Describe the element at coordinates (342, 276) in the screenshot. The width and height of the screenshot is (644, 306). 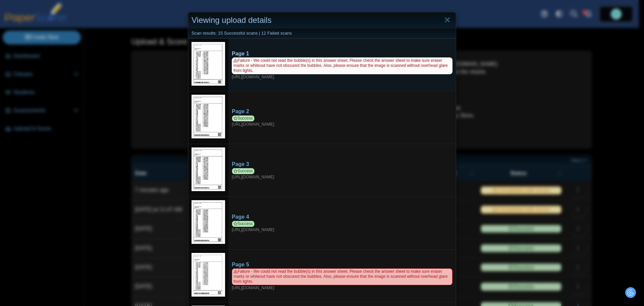
I see `a: Page 5 Failure - We could not read the bubble(s) in this answer sheet. Please check the answer sh...` at that location.